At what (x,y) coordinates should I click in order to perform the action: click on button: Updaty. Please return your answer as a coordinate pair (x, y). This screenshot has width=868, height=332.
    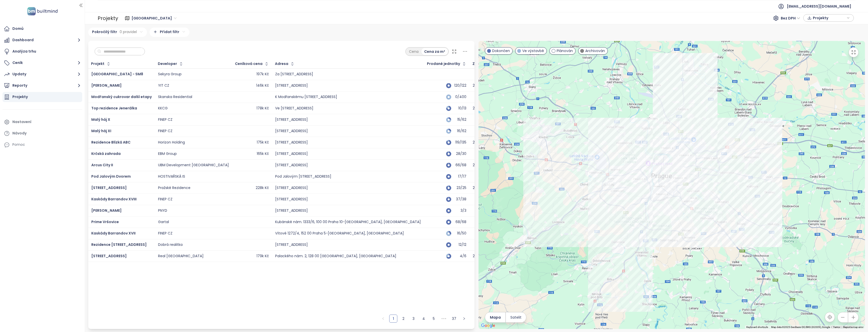
    Looking at the image, I should click on (42, 75).